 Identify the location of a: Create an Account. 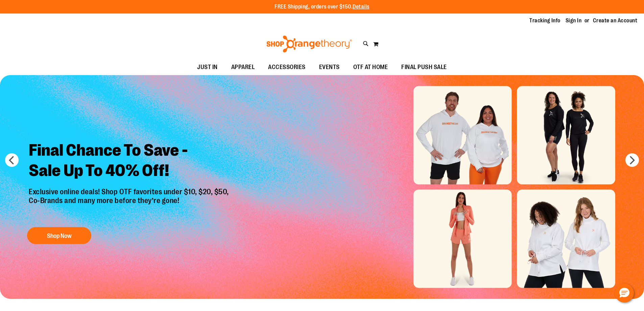
(615, 20).